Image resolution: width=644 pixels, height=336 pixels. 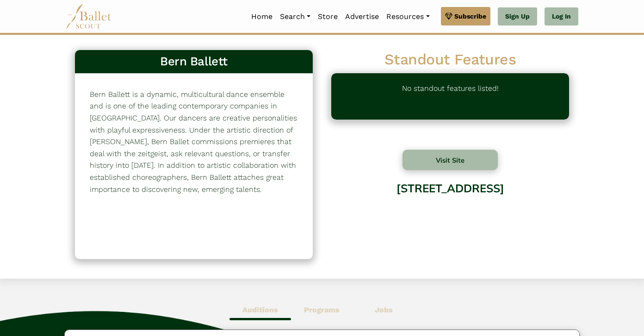 What do you see at coordinates (322, 309) in the screenshot?
I see `b: Programs` at bounding box center [322, 309].